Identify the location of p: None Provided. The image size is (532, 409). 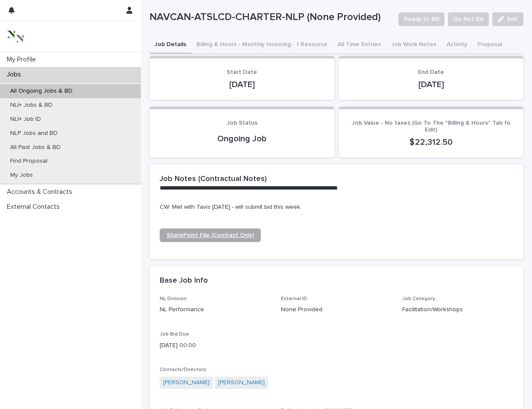
(336, 309).